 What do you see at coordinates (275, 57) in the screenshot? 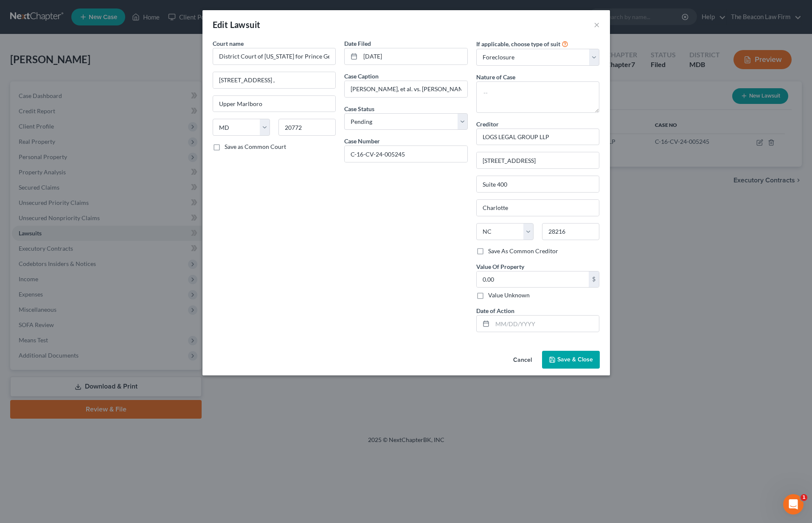
I see `input: Search court by name...` at bounding box center [275, 57].